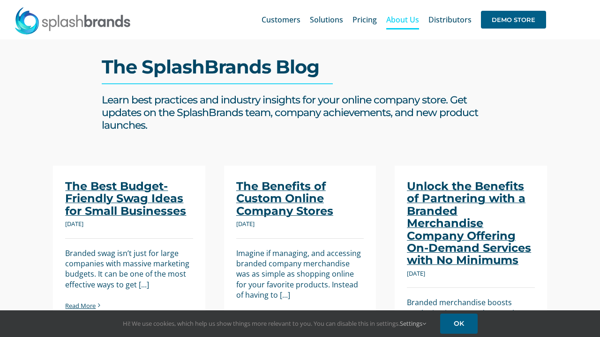 The height and width of the screenshot is (337, 600). What do you see at coordinates (450, 20) in the screenshot?
I see `a: Distributors` at bounding box center [450, 20].